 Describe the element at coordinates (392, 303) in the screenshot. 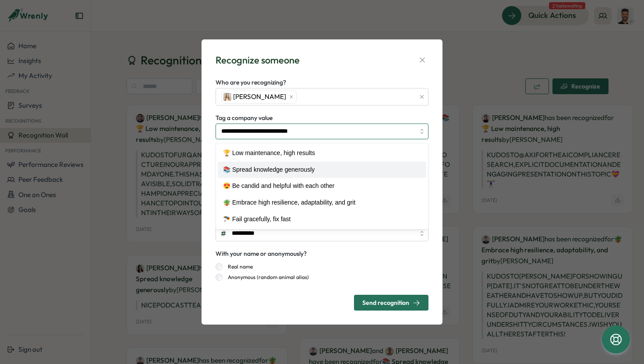

I see `div: Send recognition` at that location.